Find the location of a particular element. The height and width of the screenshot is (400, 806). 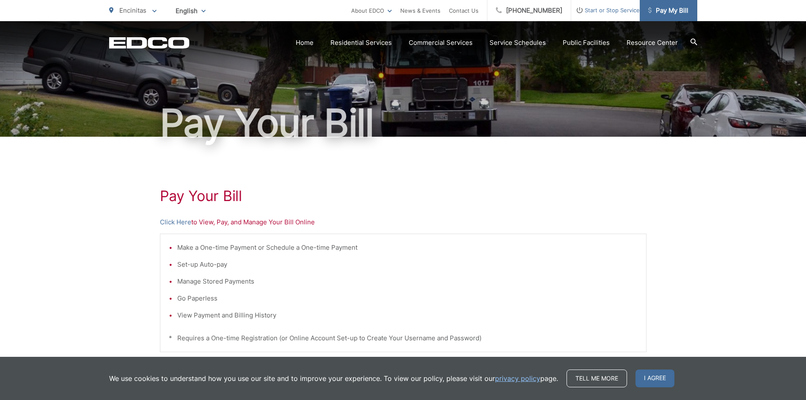

a: Residential Services is located at coordinates (361, 43).